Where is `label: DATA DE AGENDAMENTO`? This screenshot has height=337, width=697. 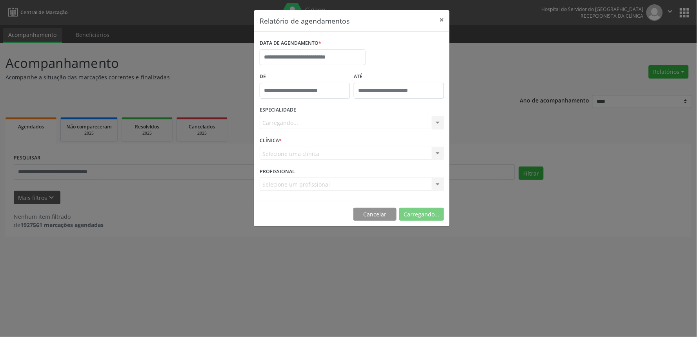
label: DATA DE AGENDAMENTO is located at coordinates (290, 43).